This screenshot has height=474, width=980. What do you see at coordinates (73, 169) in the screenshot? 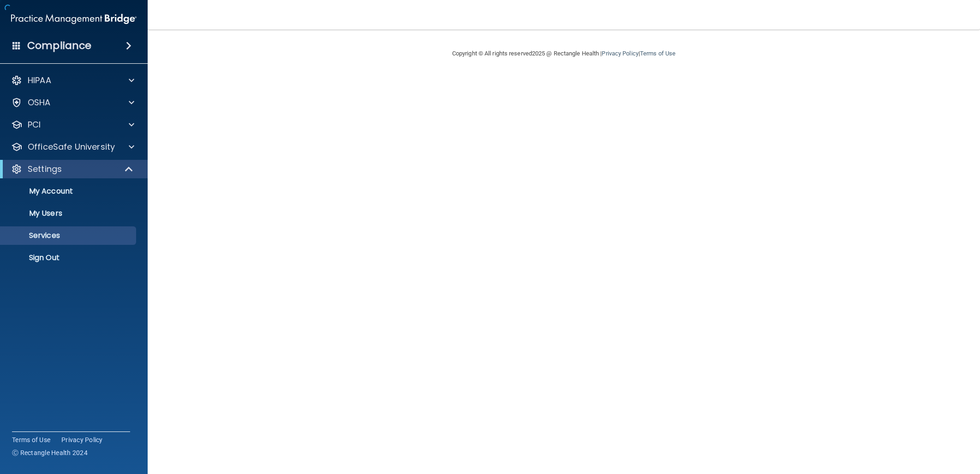
I see `a: Settings` at bounding box center [73, 169].